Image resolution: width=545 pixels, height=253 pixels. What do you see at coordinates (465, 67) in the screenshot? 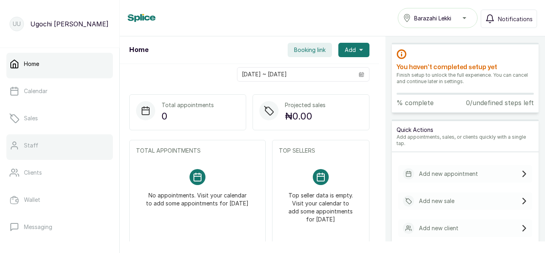
I see `h2: You haven’t completed setup yet` at bounding box center [465, 67].